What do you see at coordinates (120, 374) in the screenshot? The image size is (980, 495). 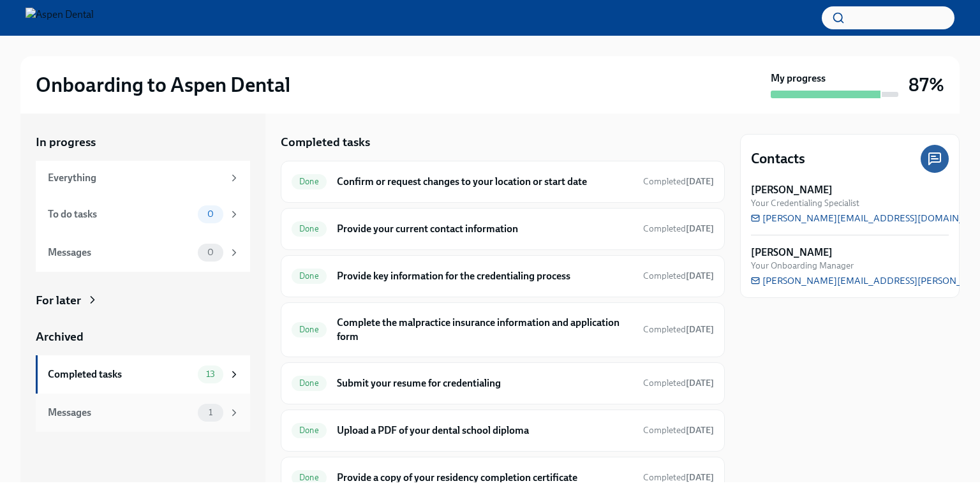 I see `div: Completed tasks` at bounding box center [120, 374].